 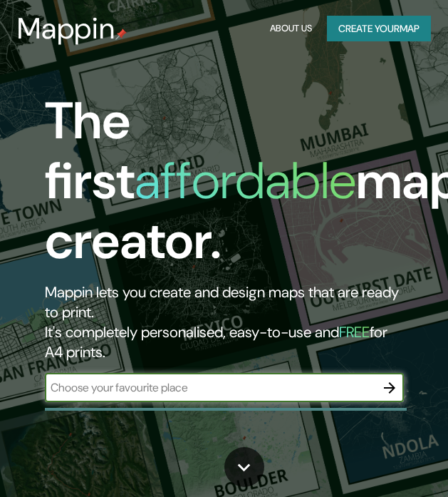 I want to click on h3: Mappin, so click(x=66, y=28).